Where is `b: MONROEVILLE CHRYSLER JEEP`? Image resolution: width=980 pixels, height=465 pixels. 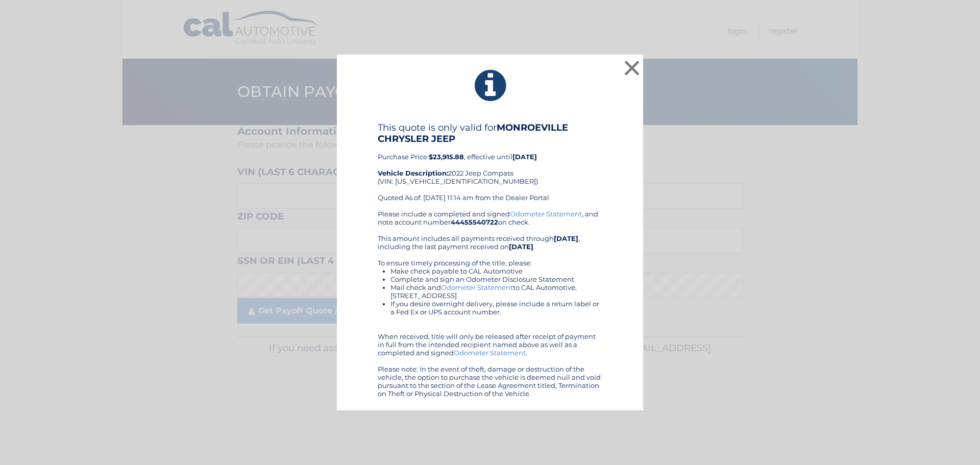
b: MONROEVILLE CHRYSLER JEEP is located at coordinates (473, 134).